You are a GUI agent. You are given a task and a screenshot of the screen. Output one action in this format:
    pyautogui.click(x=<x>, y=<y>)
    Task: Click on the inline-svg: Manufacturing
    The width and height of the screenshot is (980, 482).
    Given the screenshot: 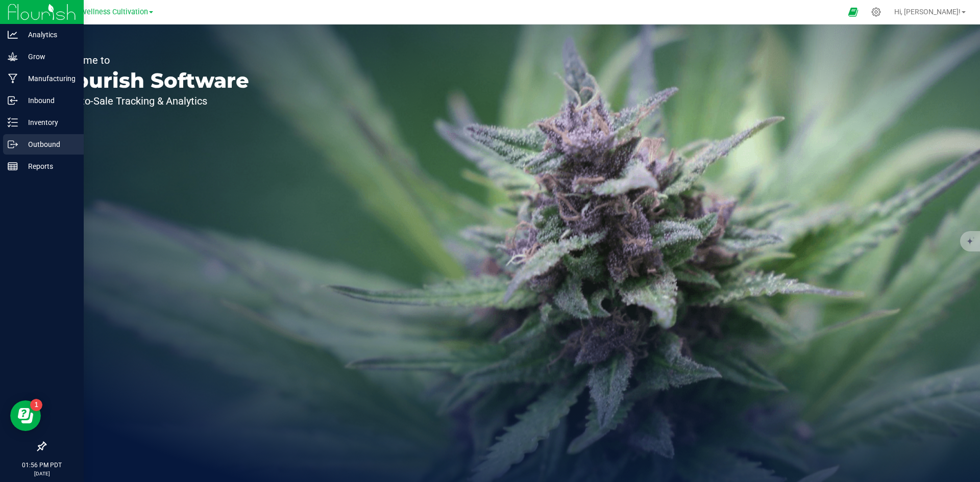 What is the action you would take?
    pyautogui.click(x=13, y=78)
    